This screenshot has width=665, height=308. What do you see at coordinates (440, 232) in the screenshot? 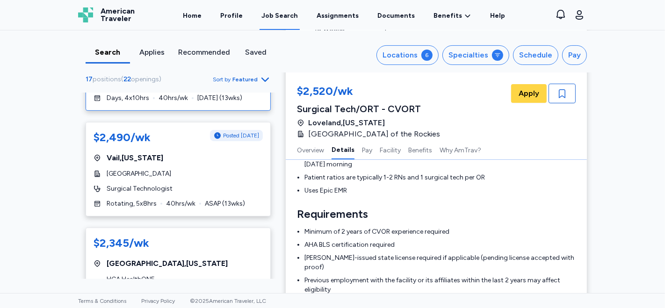
I see `li: Minimum of 2 years of CVOR experience required` at bounding box center [440, 232].